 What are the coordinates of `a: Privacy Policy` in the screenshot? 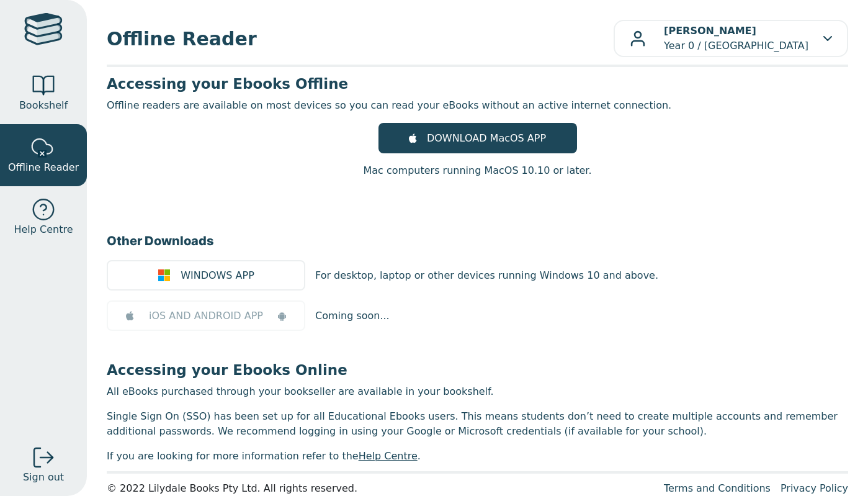 It's located at (814, 488).